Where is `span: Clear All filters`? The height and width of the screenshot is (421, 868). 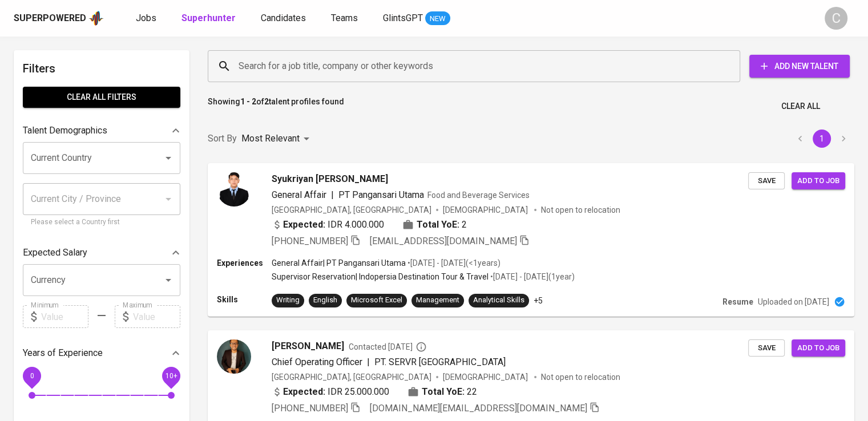 span: Clear All filters is located at coordinates (102, 97).